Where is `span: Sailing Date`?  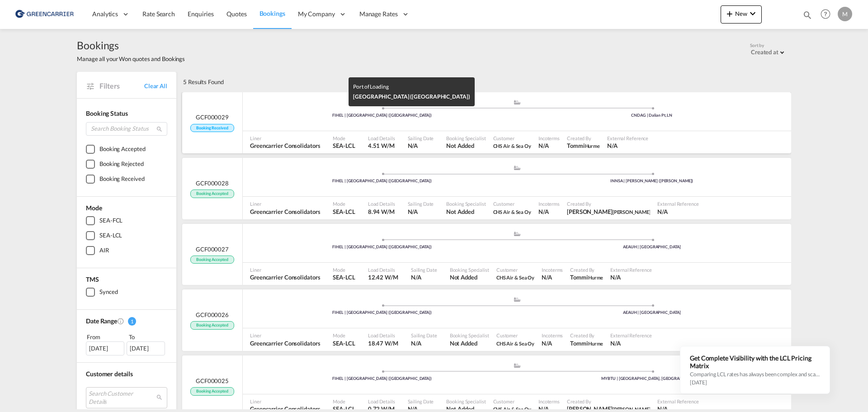
span: Sailing Date is located at coordinates (424, 270).